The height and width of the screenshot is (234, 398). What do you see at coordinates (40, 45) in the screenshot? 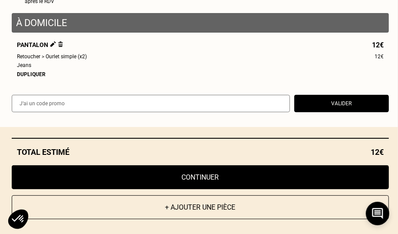
I see `span: Pantalon` at bounding box center [40, 45].